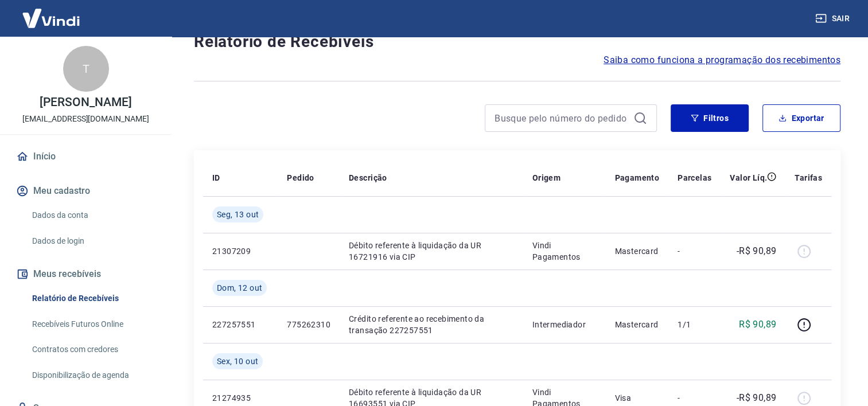 This screenshot has width=868, height=406. Describe the element at coordinates (722, 60) in the screenshot. I see `span: Saiba como funciona a programação dos recebimentos` at that location.